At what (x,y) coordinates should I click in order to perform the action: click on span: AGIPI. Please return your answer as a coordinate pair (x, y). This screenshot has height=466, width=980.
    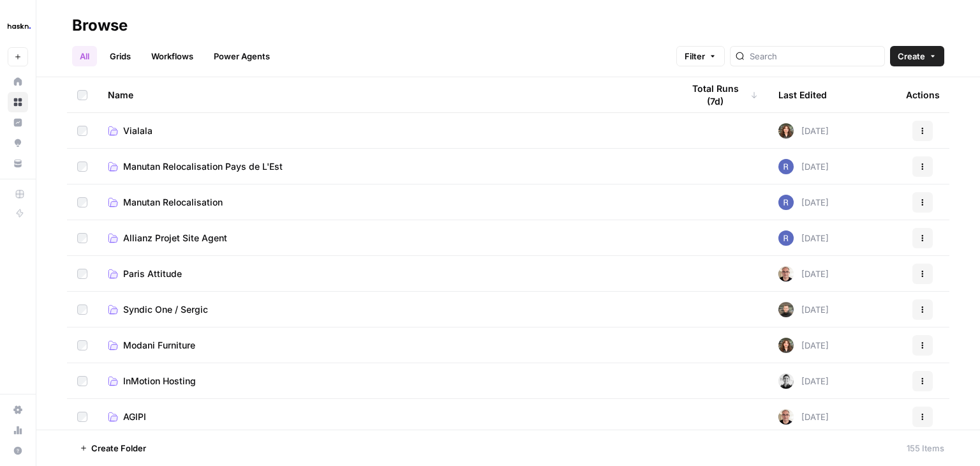
    Looking at the image, I should click on (135, 417).